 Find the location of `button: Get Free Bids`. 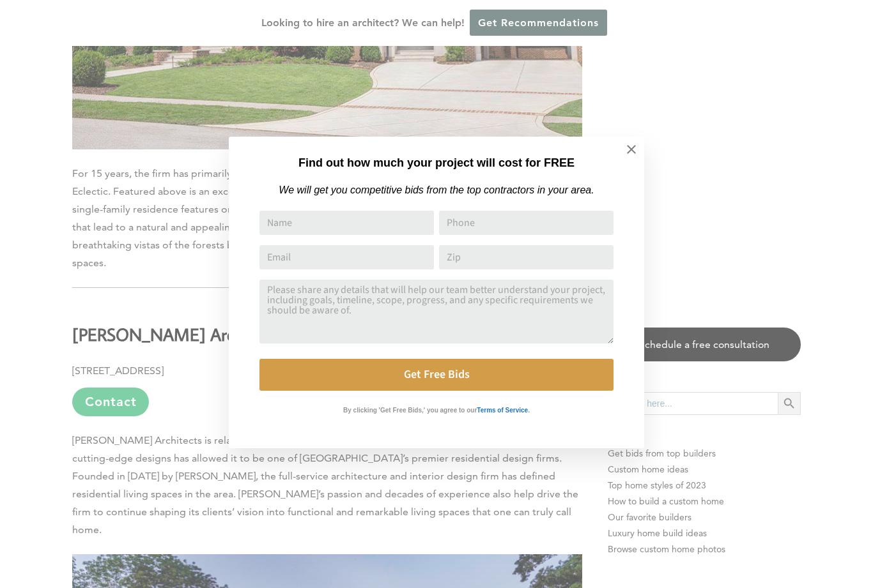

button: Get Free Bids is located at coordinates (436, 374).